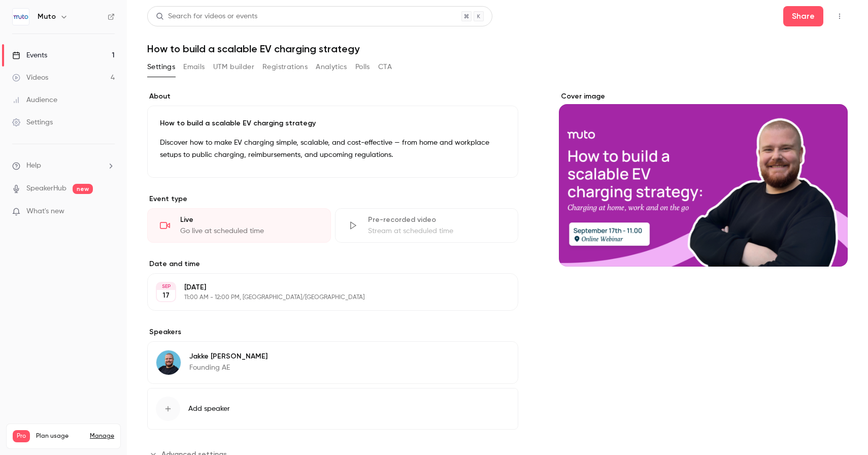 Image resolution: width=868 pixels, height=455 pixels. What do you see at coordinates (333, 409) in the screenshot?
I see `button: Add speaker` at bounding box center [333, 409].